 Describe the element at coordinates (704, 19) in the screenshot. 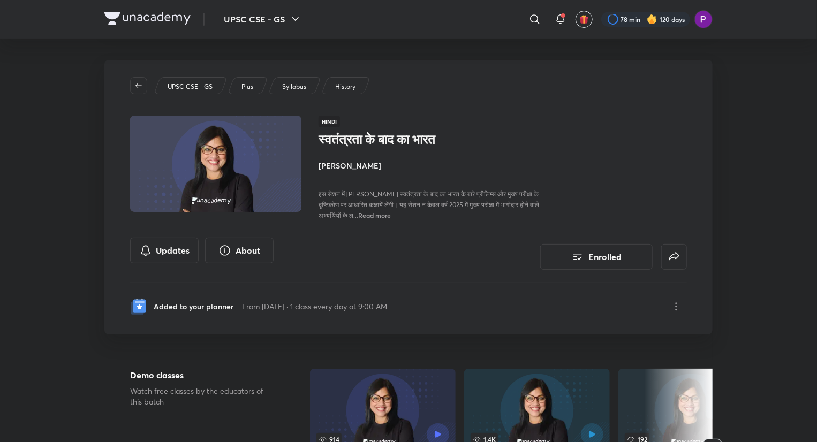

I see `img: Preeti Pandey` at that location.